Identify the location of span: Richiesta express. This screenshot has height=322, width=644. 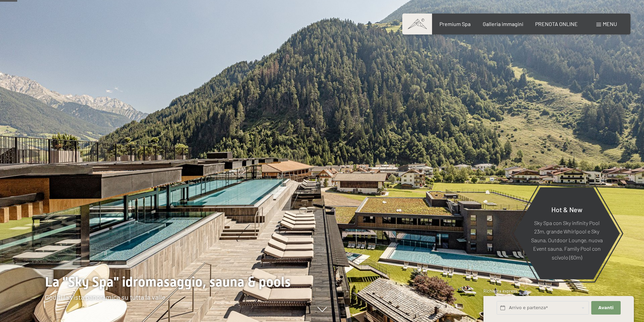
(500, 291).